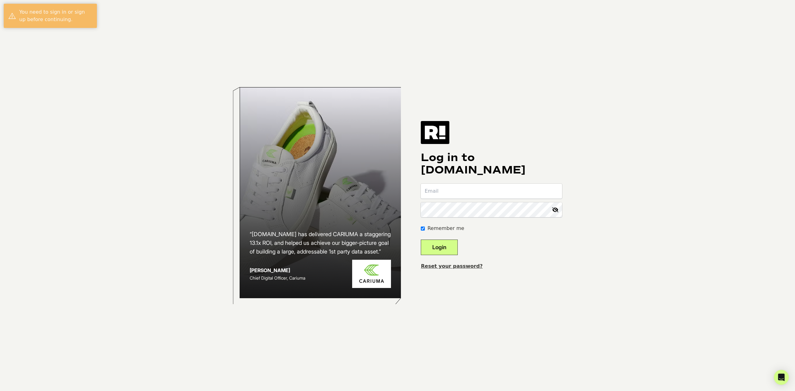 The height and width of the screenshot is (391, 795). Describe the element at coordinates (781, 378) in the screenshot. I see `div: Open Intercom Messenger` at that location.